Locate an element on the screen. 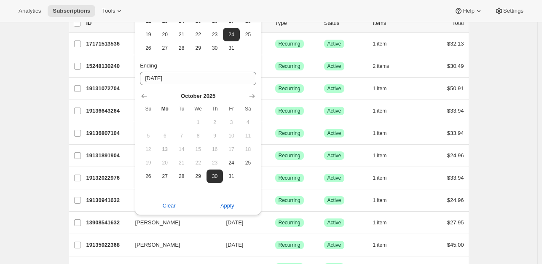 This screenshot has width=542, height=264. button: Settings is located at coordinates (509, 11).